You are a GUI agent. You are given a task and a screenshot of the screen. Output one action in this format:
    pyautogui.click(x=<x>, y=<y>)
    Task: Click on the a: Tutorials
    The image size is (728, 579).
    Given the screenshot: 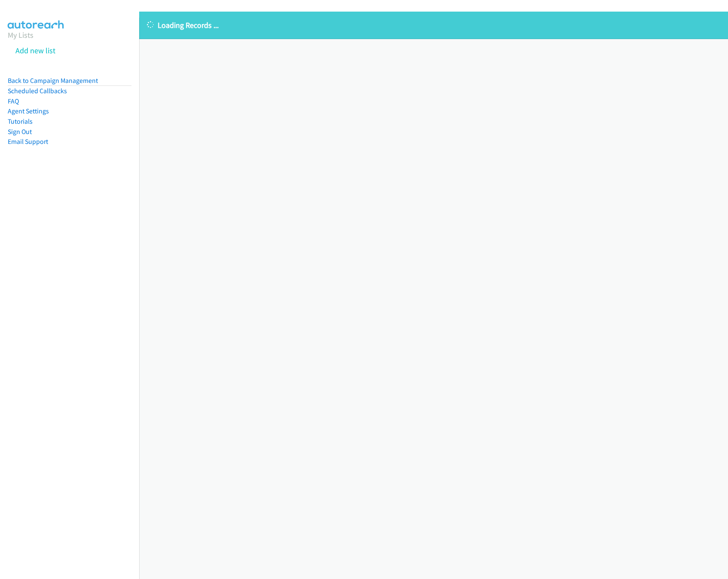 What is the action you would take?
    pyautogui.click(x=20, y=121)
    